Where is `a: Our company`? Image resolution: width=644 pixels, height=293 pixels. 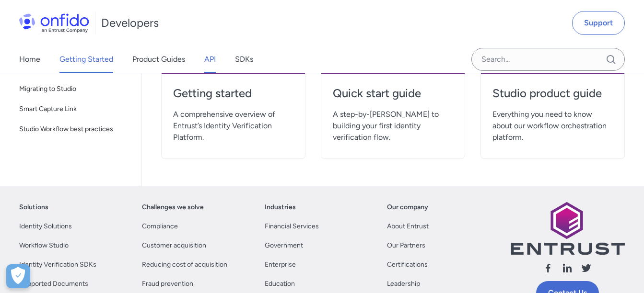
a: Our company is located at coordinates (408, 207).